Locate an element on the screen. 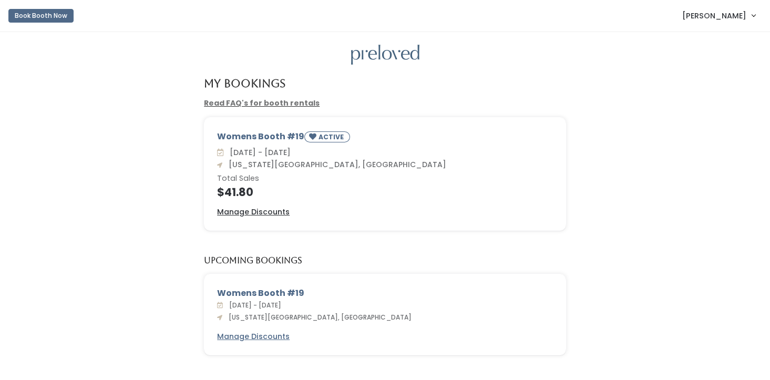 Image resolution: width=770 pixels, height=380 pixels. button: Book Booth Now is located at coordinates (41, 16).